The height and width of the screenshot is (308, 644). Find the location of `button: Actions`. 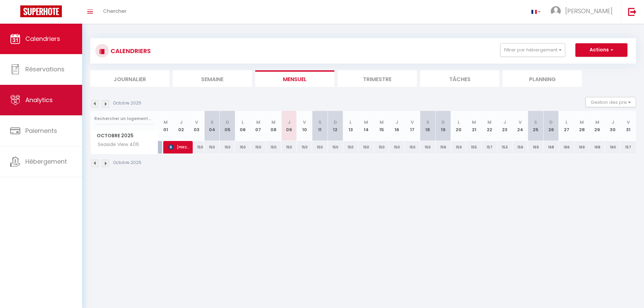

button: Actions is located at coordinates (601, 50).